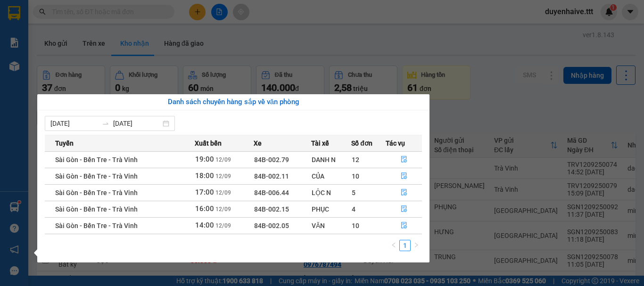 This screenshot has width=644, height=286. Describe the element at coordinates (205, 176) in the screenshot. I see `span: 18:00` at that location.